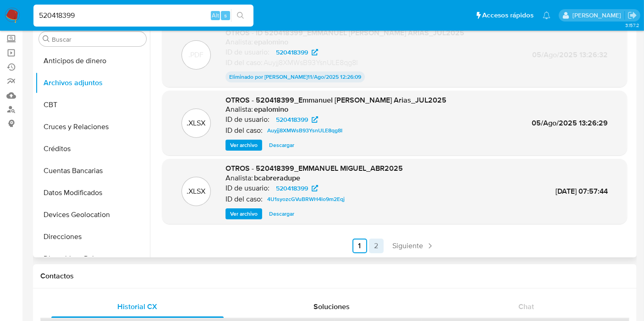 This screenshot has height=321, width=644. Describe the element at coordinates (332, 306) in the screenshot. I see `span: Soluciones` at that location.